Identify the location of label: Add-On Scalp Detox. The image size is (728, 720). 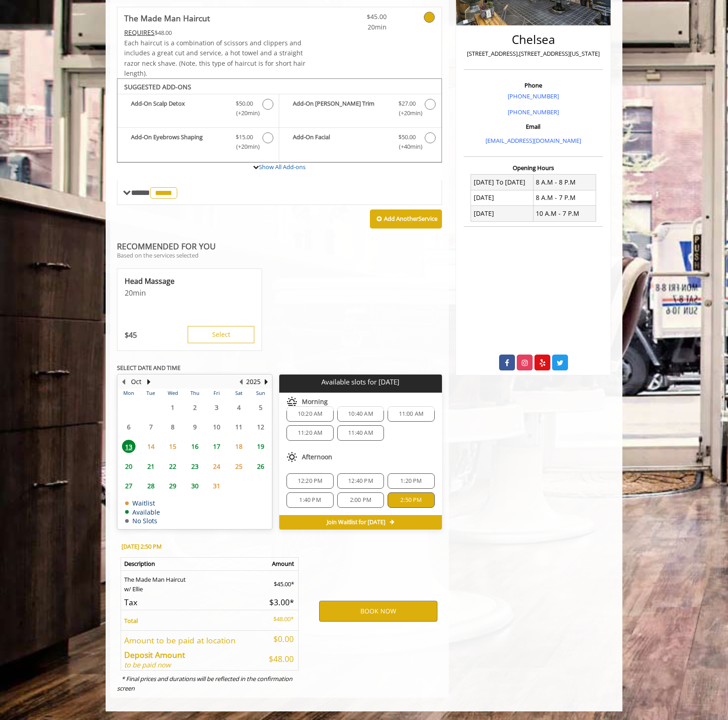
(198, 109).